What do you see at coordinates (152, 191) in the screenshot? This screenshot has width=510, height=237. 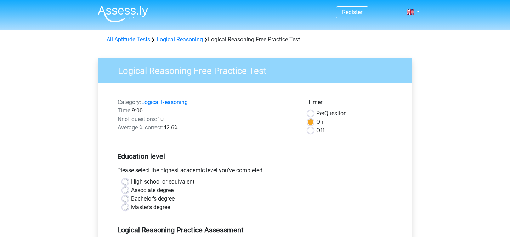 I see `label: Associate degree` at bounding box center [152, 191].